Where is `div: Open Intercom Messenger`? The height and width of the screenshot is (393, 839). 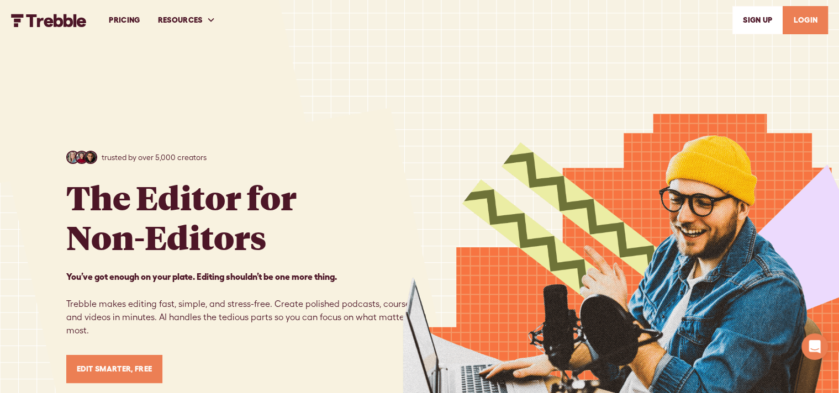
div: Open Intercom Messenger is located at coordinates (815, 347).